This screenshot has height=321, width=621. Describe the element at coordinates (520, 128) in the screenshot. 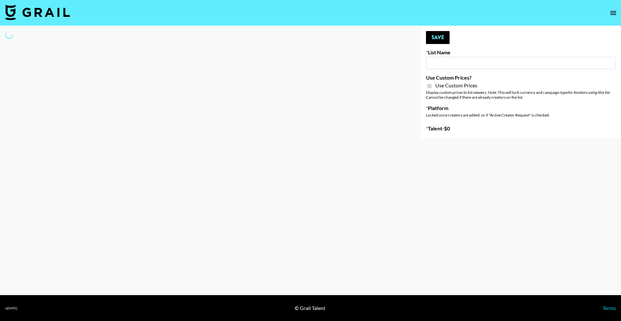

I see `label: Talent - $ 0` at that location.